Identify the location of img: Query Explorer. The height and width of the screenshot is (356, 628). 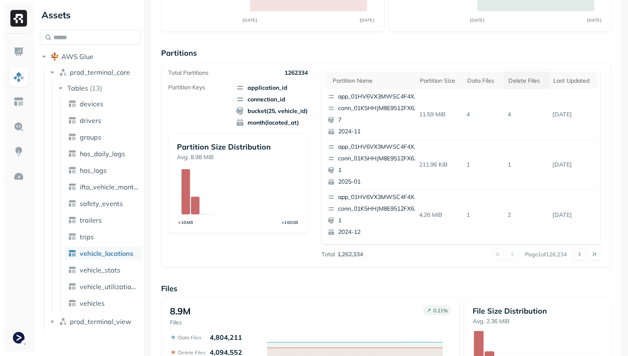
(19, 127).